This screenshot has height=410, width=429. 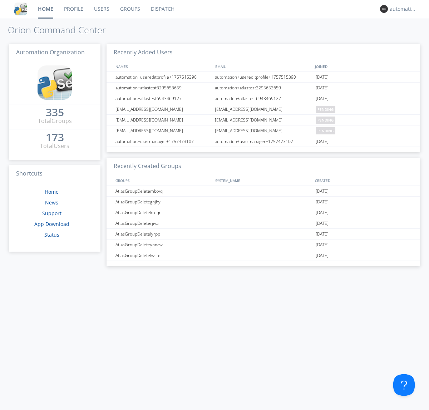 What do you see at coordinates (263, 53) in the screenshot?
I see `h3: Recently Added Users` at bounding box center [263, 53].